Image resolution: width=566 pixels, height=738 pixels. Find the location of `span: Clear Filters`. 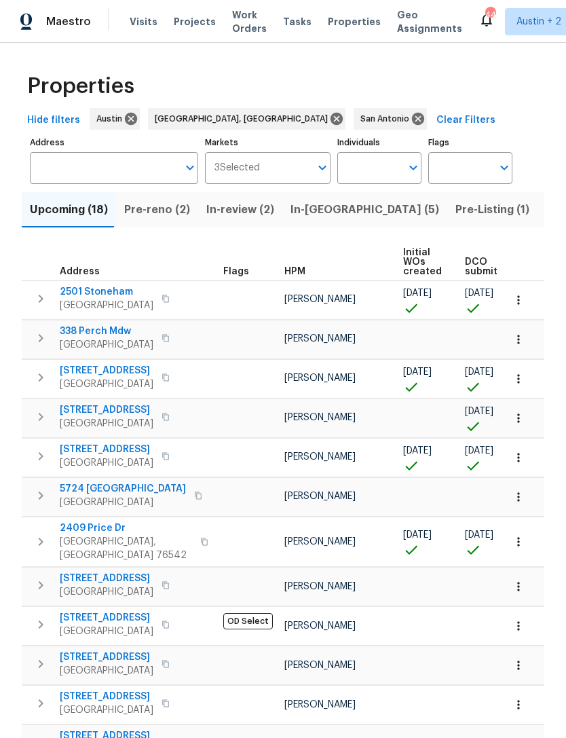

span: Clear Filters is located at coordinates (466, 120).